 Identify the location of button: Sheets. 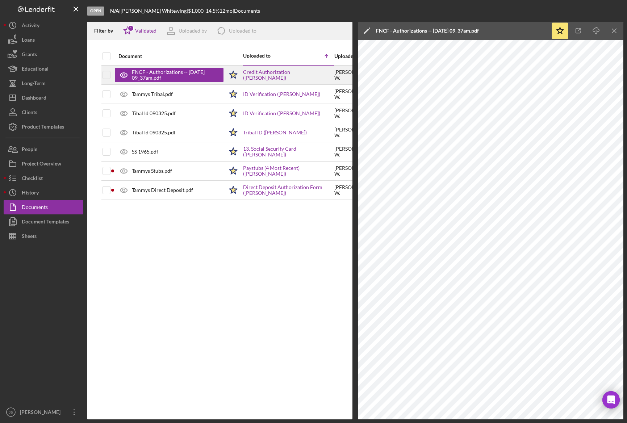
(43, 236).